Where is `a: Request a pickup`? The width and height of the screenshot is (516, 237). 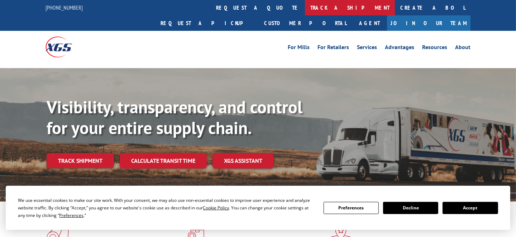 a: Request a pickup is located at coordinates (207, 23).